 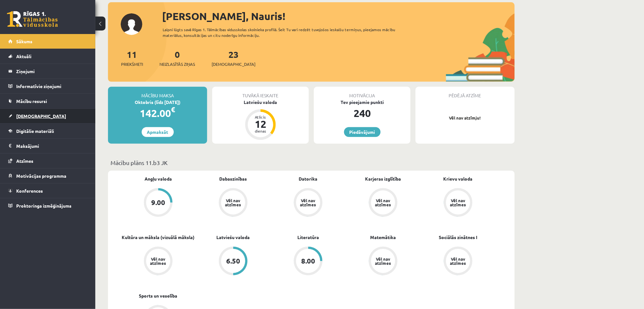 What do you see at coordinates (48, 206) in the screenshot?
I see `a: Proktoringa izmēģinājums` at bounding box center [48, 206].